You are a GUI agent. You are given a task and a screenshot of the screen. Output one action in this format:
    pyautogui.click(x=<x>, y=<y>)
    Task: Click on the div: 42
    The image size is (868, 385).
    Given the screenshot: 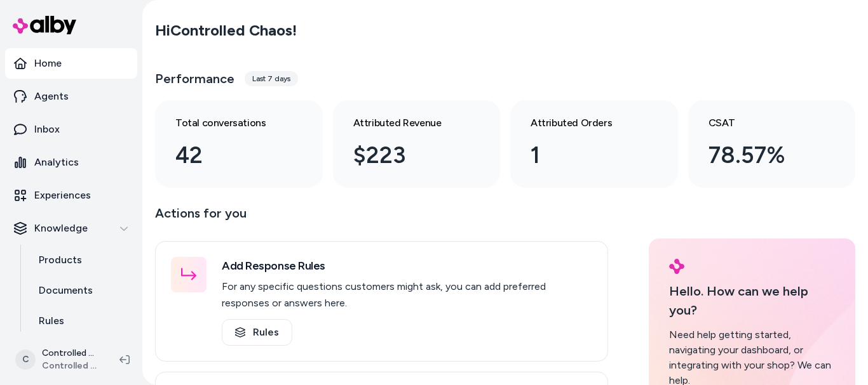 What is the action you would take?
    pyautogui.click(x=229, y=155)
    